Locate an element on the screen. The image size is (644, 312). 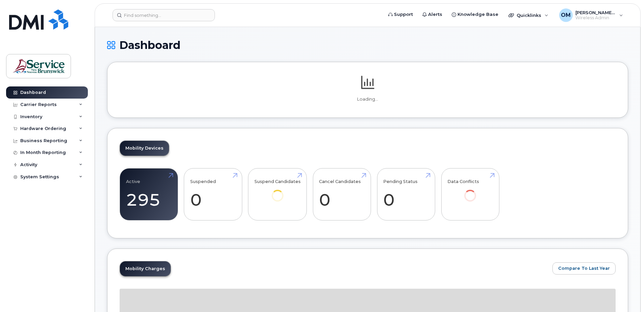
a: Suspended 0 is located at coordinates (213, 194).